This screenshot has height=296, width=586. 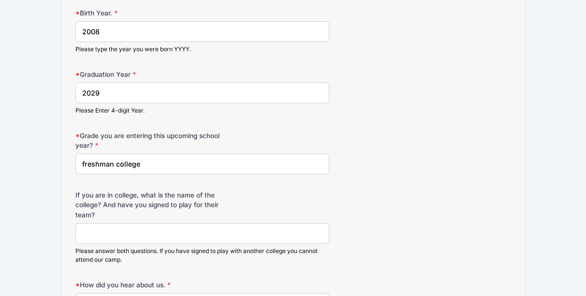 What do you see at coordinates (202, 49) in the screenshot?
I see `div: Please type the year you were born YYYY.` at bounding box center [202, 49].